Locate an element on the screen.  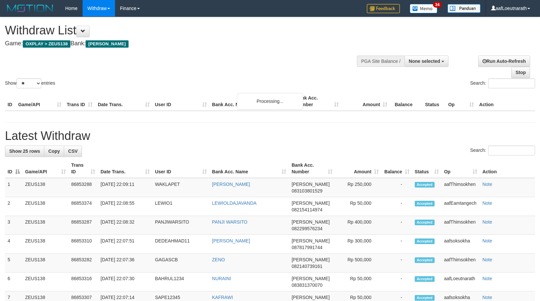
label: Search: is located at coordinates (503, 83).